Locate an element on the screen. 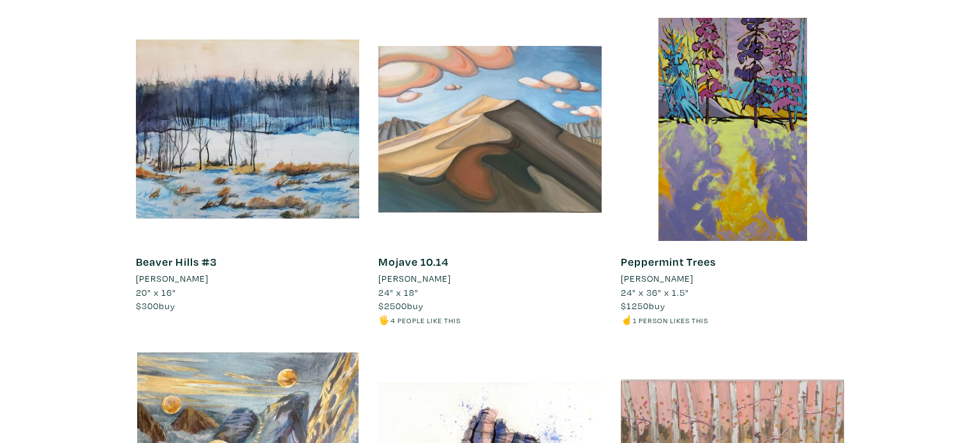  span: 20" x 16" is located at coordinates (155, 292).